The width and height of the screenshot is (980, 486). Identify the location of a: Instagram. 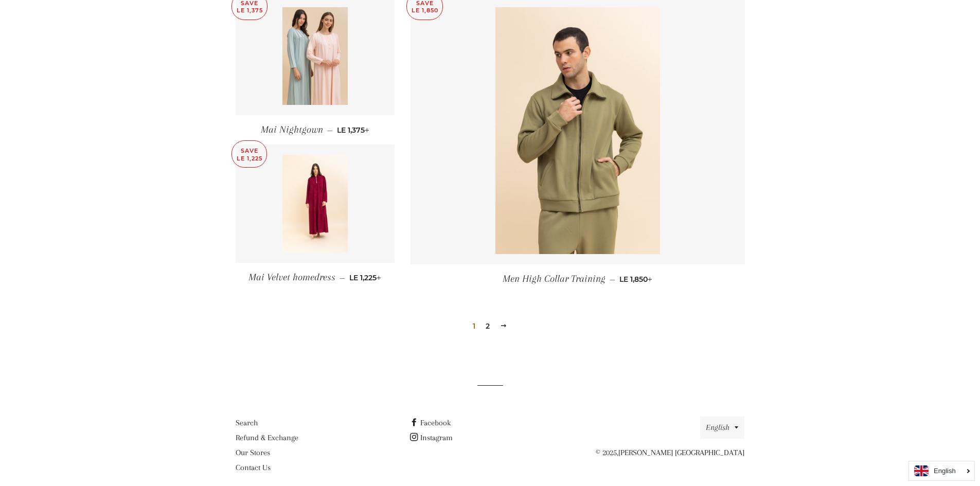
(431, 437).